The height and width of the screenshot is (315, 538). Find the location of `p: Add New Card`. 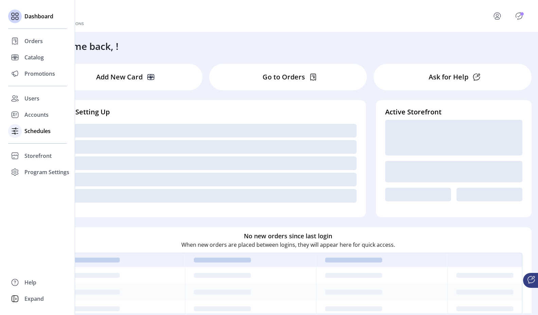

p: Add New Card is located at coordinates (119, 77).